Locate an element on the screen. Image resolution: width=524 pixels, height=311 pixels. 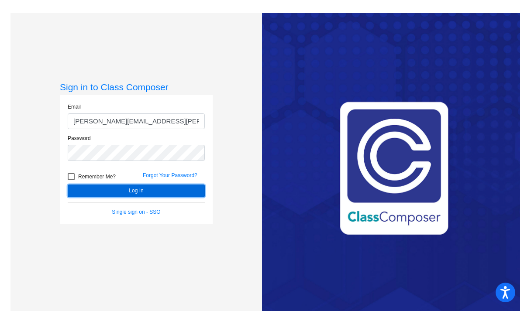
button: Log In is located at coordinates (136, 191).